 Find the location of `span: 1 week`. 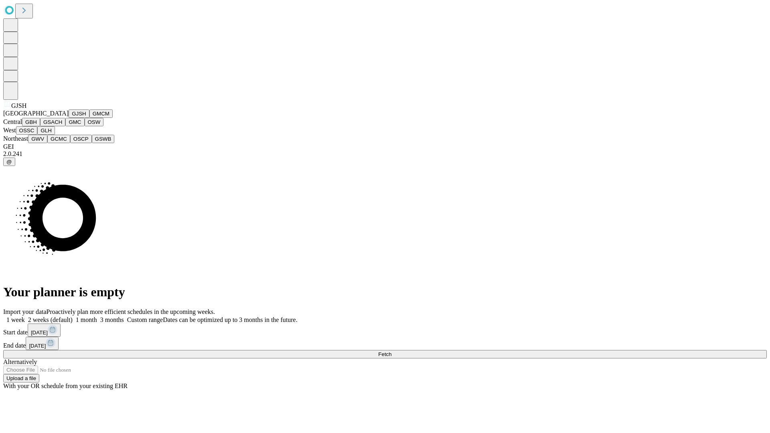

span: 1 week is located at coordinates (16, 320).